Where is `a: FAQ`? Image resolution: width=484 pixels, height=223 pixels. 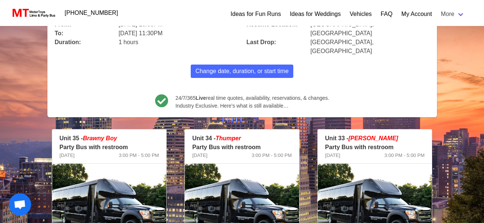 a: FAQ is located at coordinates (387, 14).